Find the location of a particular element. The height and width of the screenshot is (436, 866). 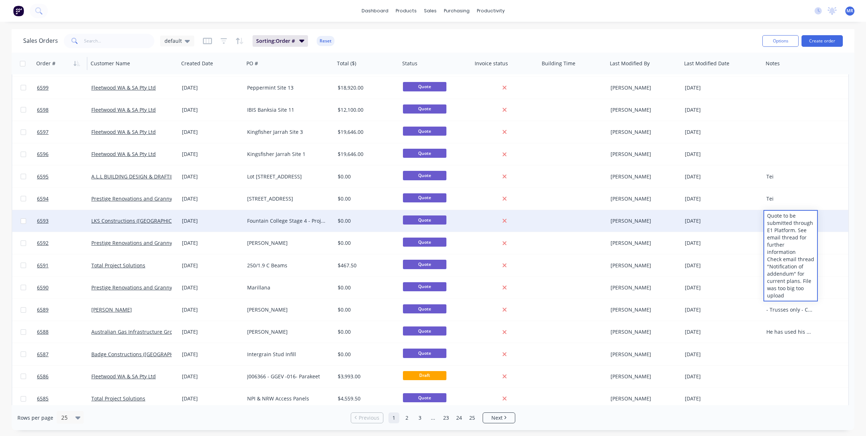

div: Kingsfisher Jarrah Site 1 is located at coordinates (287, 154).